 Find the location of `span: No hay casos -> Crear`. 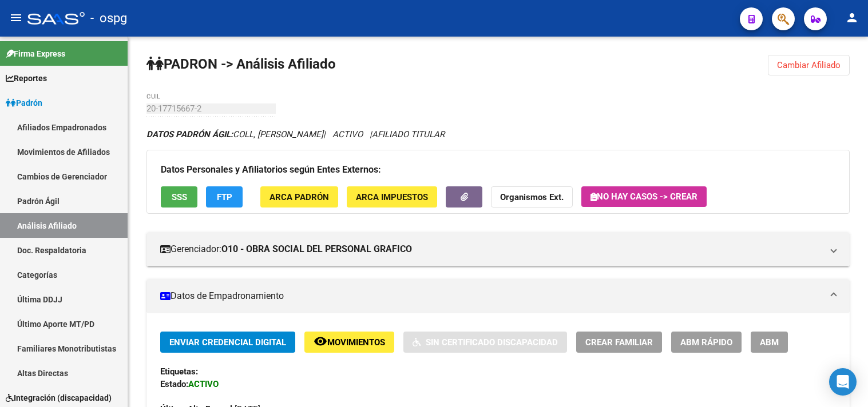

span: No hay casos -> Crear is located at coordinates (644, 197).